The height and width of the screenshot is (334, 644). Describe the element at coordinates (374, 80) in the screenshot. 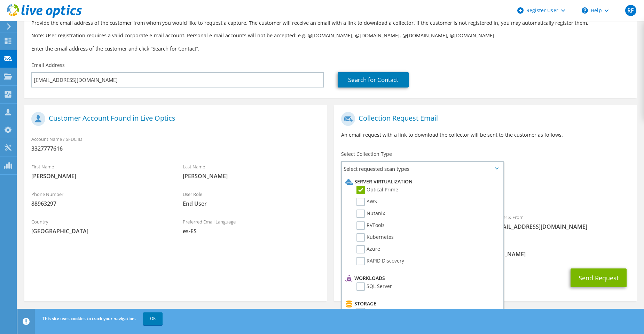

I see `a: Search for Contact` at that location.